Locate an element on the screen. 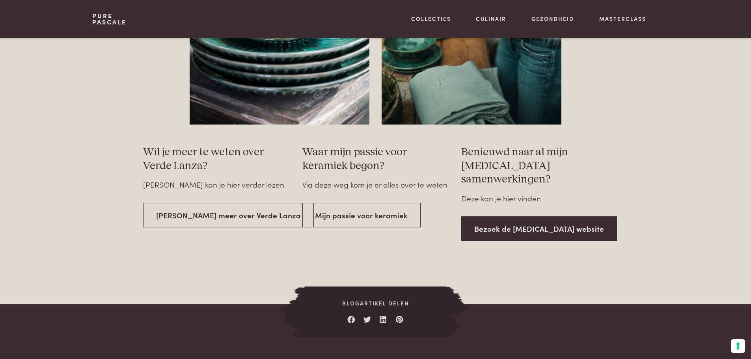  a: Masterclass is located at coordinates (622, 19).